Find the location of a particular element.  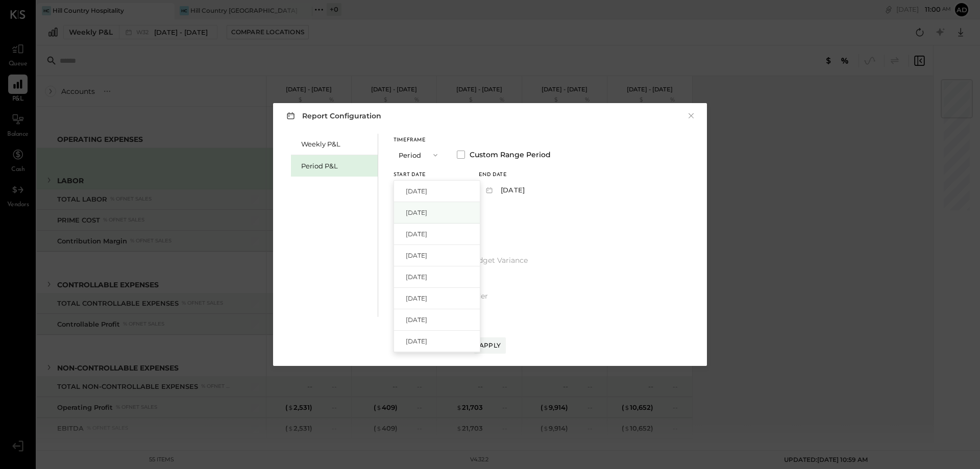

button: Period is located at coordinates (419, 155).